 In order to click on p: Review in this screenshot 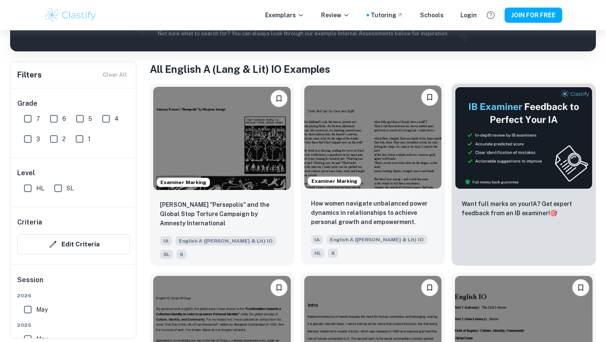, I will do `click(335, 15)`.